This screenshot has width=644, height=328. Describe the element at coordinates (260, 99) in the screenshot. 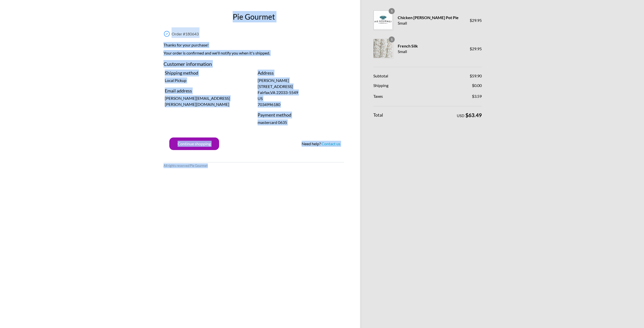

I see `span: US` at that location.